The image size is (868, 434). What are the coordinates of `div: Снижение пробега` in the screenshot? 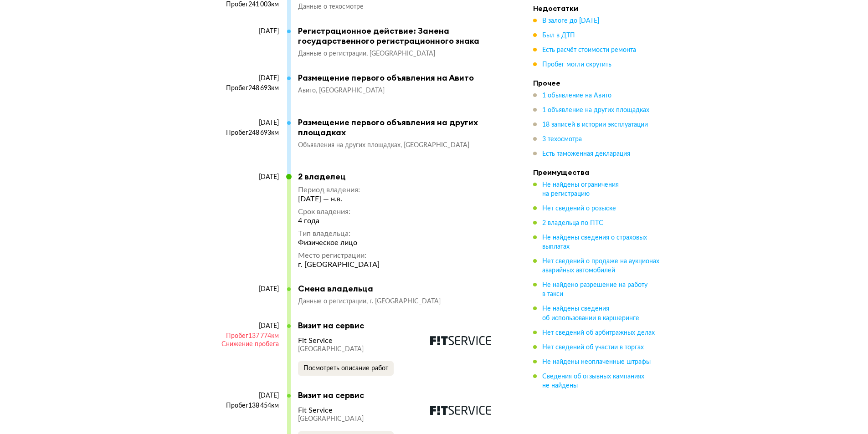 It's located at (249, 344).